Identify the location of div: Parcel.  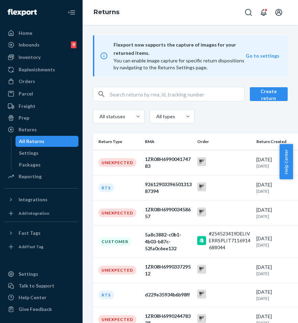
(26, 94).